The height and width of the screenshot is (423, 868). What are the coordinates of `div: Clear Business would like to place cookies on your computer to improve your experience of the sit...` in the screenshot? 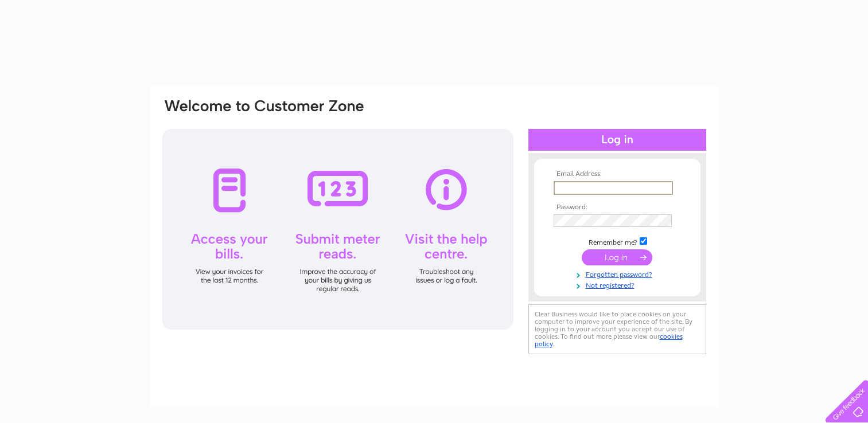 It's located at (617, 329).